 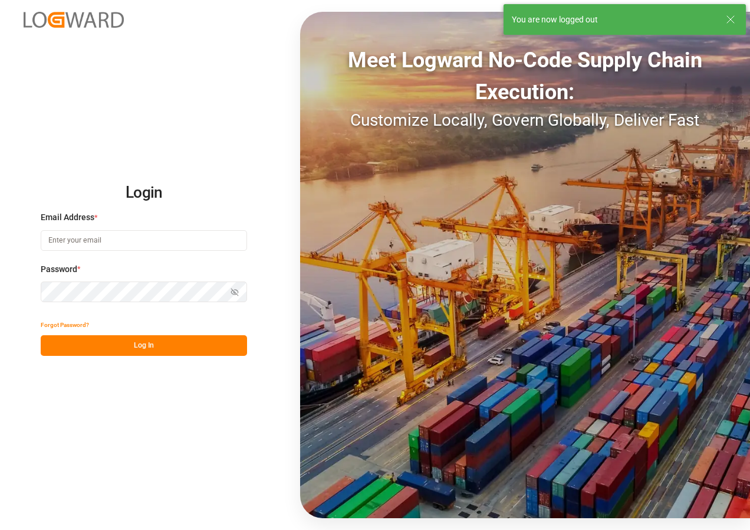 I want to click on h2: Login, so click(x=144, y=193).